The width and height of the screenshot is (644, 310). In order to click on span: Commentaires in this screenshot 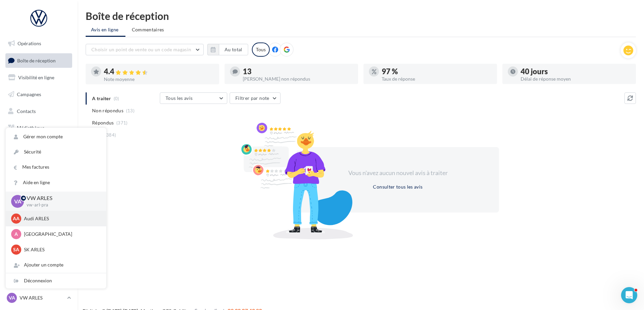, I will do `click(148, 30)`.